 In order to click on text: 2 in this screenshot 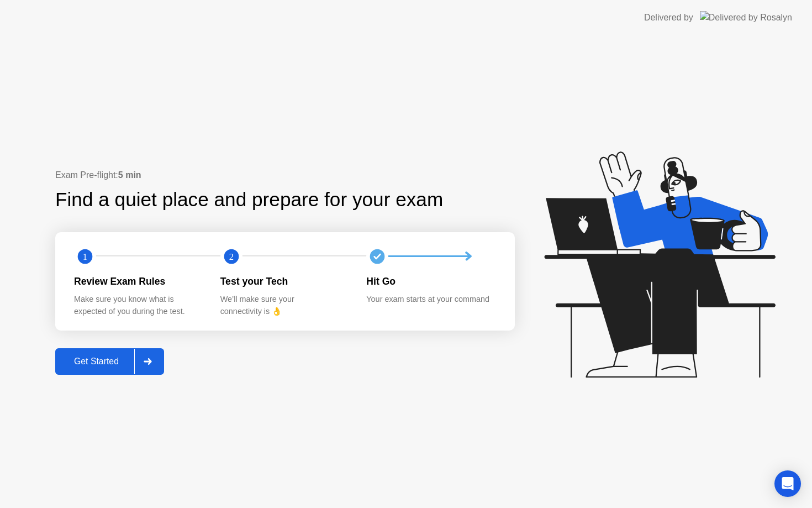, I will do `click(231, 256)`.